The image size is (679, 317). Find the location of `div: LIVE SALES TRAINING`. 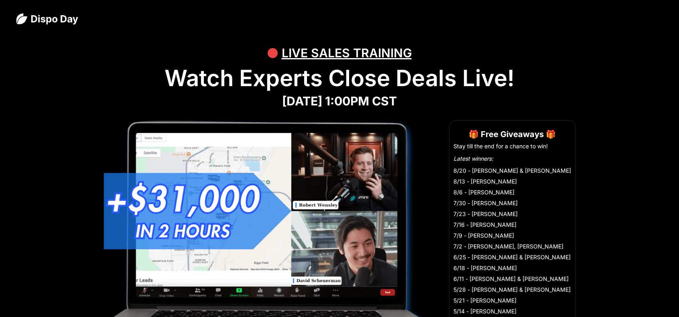

div: LIVE SALES TRAINING is located at coordinates (347, 53).